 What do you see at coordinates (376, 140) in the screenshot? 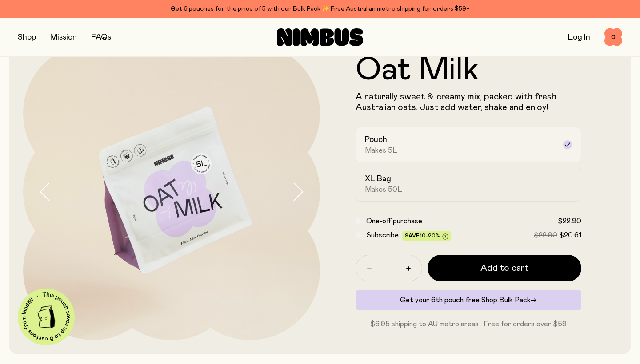
I see `h2: Pouch` at bounding box center [376, 140].